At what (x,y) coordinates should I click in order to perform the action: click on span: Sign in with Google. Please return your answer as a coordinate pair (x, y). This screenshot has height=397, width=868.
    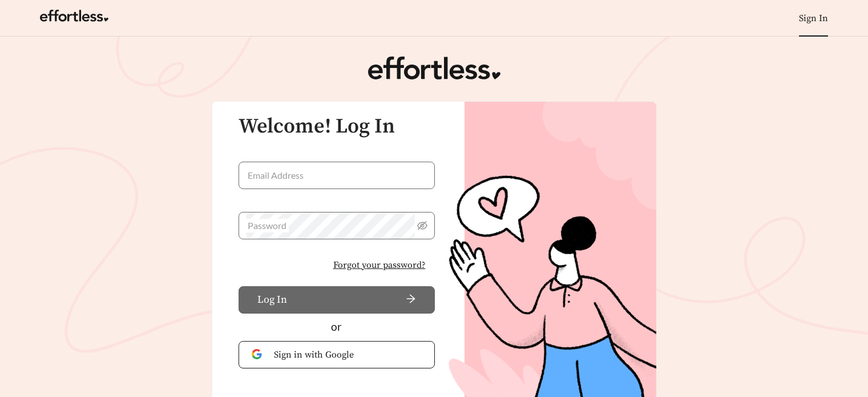
    Looking at the image, I should click on (348, 355).